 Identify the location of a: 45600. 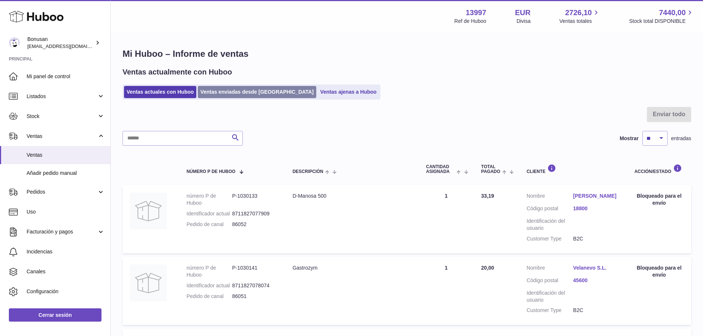
(597, 281).